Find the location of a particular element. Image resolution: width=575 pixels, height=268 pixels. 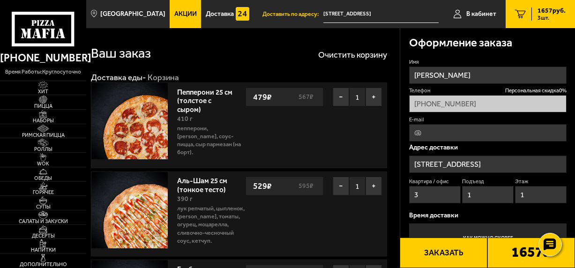

button: Очистить корзину is located at coordinates (352, 55).